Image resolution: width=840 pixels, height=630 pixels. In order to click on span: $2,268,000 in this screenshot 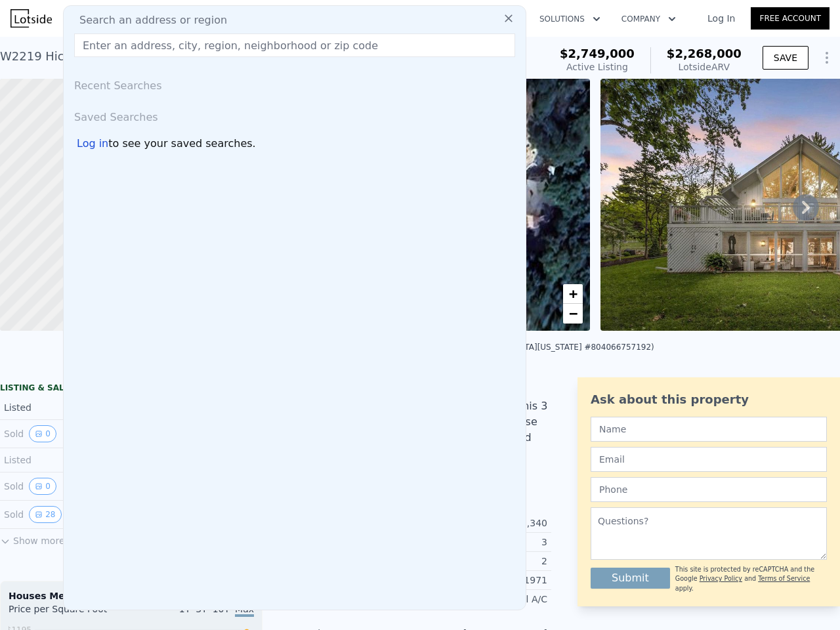, I will do `click(704, 53)`.